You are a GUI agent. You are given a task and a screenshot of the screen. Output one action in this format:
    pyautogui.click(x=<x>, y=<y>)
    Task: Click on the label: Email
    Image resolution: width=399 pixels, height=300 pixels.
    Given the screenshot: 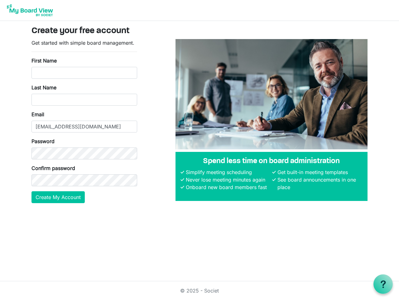 What is the action you would take?
    pyautogui.click(x=38, y=114)
    